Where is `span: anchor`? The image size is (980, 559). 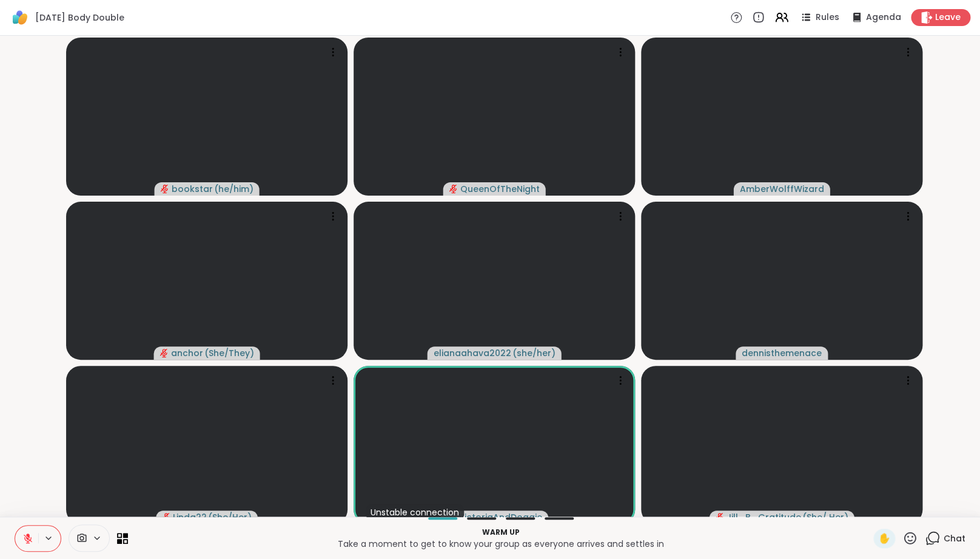 span: anchor is located at coordinates (187, 354).